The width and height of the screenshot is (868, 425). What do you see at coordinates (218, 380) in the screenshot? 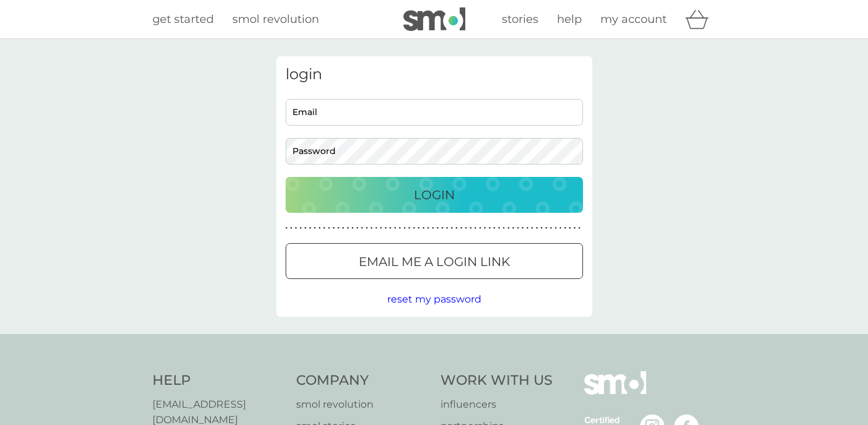
I see `h4: Help` at bounding box center [218, 380].